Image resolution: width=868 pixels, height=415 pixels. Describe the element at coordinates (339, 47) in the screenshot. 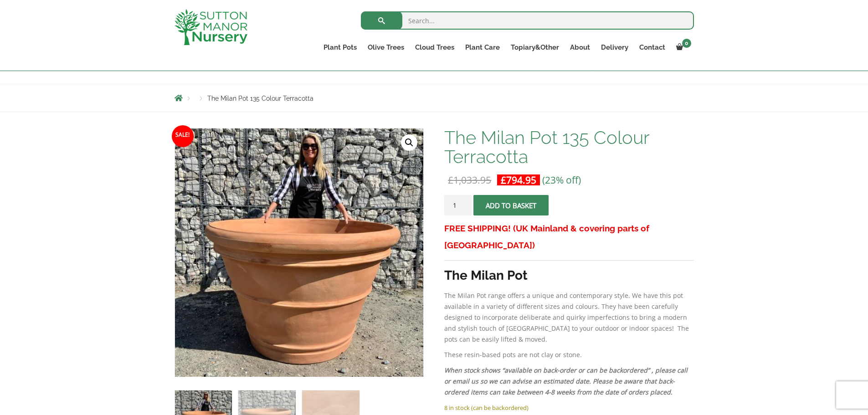

I see `a: Plant Pots` at that location.